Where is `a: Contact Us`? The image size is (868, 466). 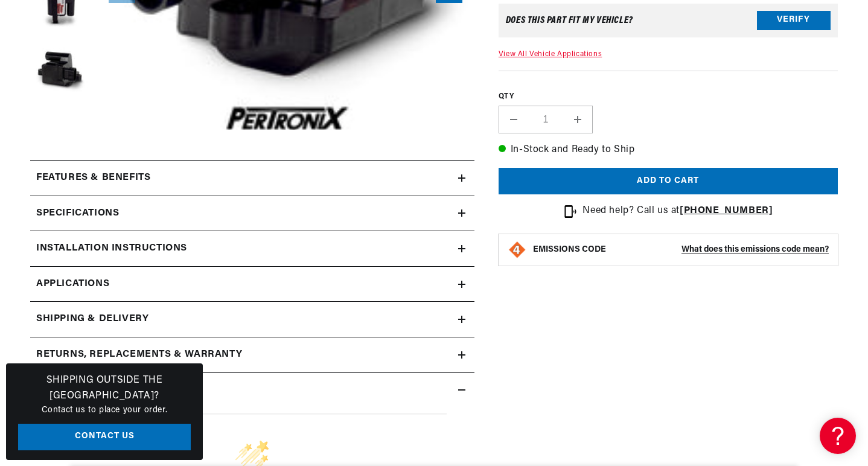
a: Contact Us is located at coordinates (104, 437).